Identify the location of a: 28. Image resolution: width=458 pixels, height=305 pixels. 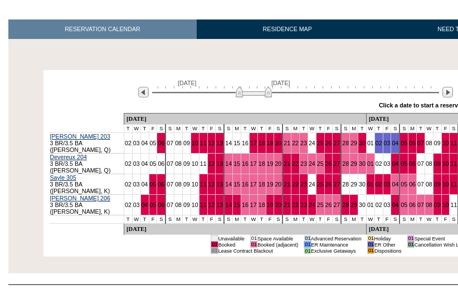
(346, 143).